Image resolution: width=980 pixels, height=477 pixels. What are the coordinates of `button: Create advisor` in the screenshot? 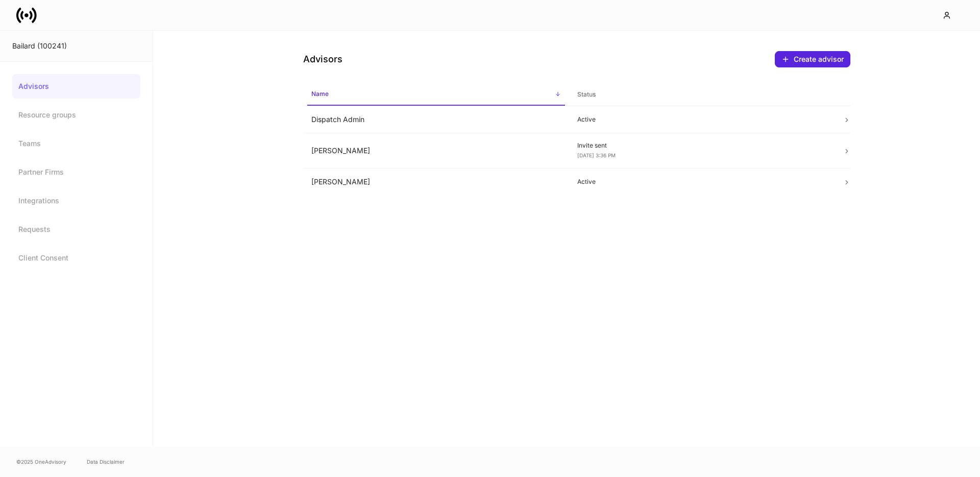 It's located at (812, 59).